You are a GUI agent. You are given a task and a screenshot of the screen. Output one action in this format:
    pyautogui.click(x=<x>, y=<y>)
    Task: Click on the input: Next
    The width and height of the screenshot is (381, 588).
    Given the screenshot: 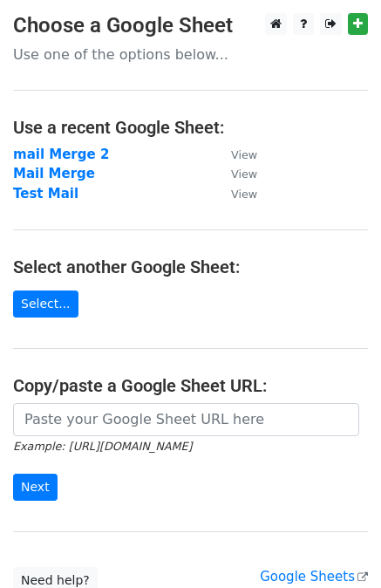 What is the action you would take?
    pyautogui.click(x=35, y=487)
    